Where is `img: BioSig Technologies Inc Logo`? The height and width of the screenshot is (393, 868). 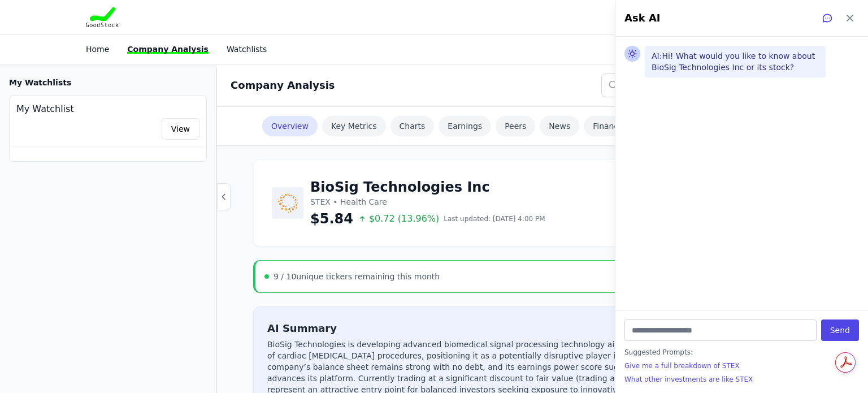
img: BioSig Technologies Inc Logo is located at coordinates (288, 203).